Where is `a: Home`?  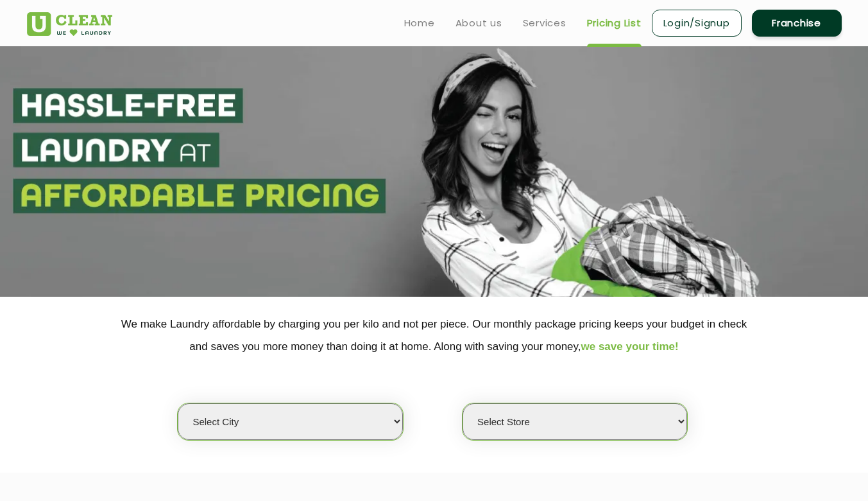 a: Home is located at coordinates (420, 23).